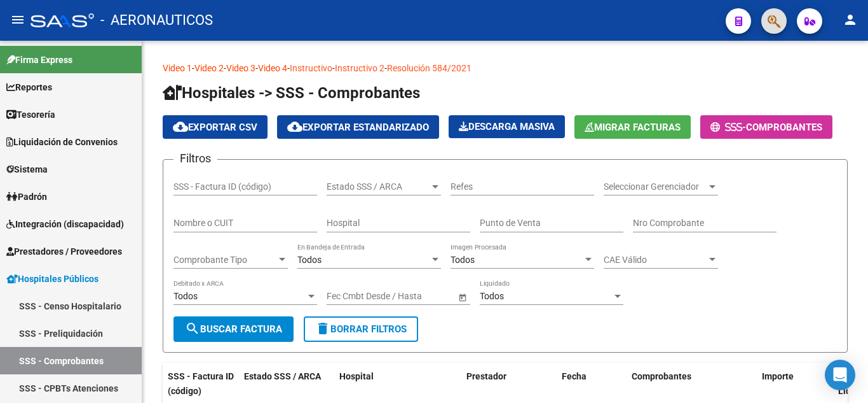 The width and height of the screenshot is (868, 403). I want to click on span: Reportes, so click(29, 87).